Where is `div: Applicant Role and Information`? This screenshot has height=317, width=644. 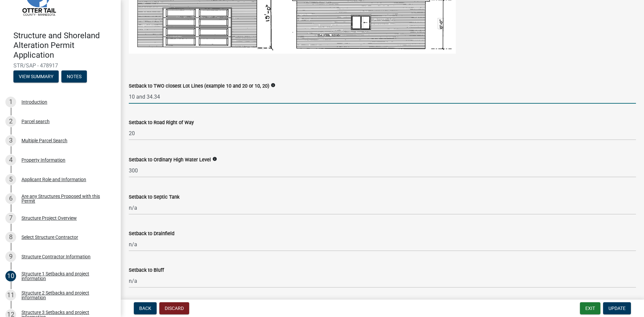
div: Applicant Role and Information is located at coordinates (54, 179).